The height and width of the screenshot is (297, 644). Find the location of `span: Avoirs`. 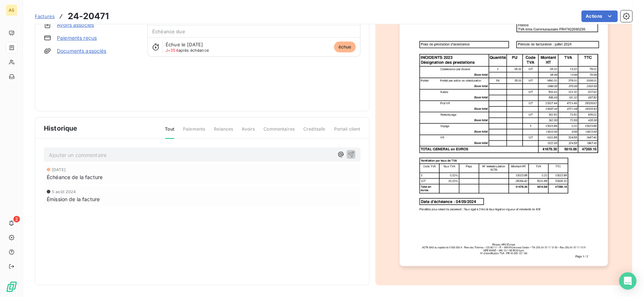

span: Avoirs is located at coordinates (248, 132).